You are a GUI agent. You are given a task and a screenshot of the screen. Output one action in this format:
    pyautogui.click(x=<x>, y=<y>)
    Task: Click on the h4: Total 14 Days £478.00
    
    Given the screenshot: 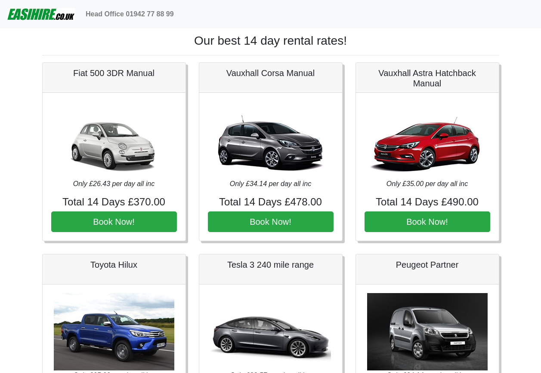 What is the action you would take?
    pyautogui.click(x=271, y=202)
    